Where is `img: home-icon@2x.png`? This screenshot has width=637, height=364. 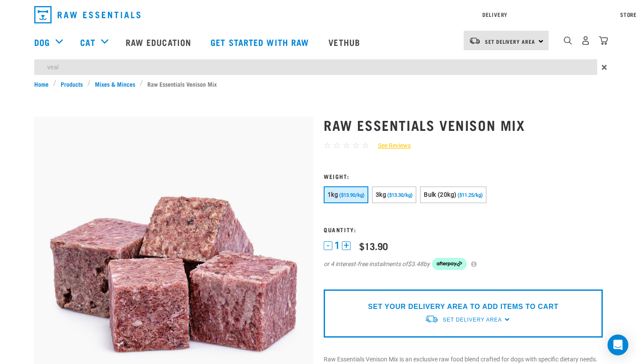 img: home-icon@2x.png is located at coordinates (603, 40).